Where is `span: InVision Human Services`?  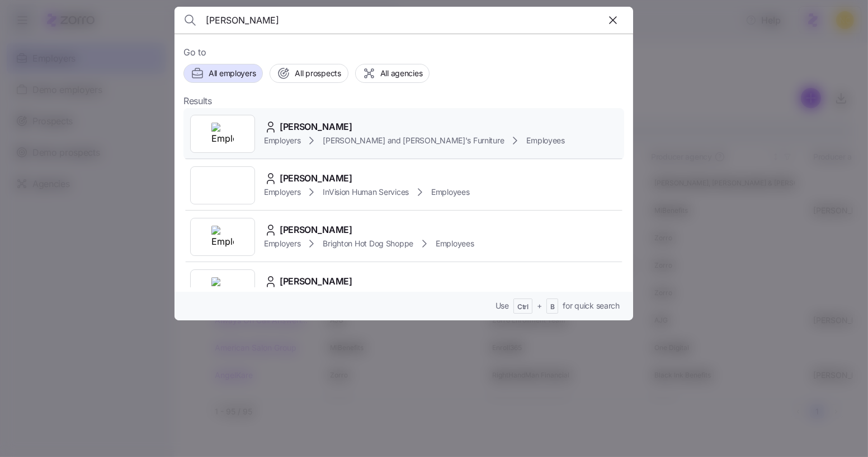
span: InVision Human Services is located at coordinates (365, 192).